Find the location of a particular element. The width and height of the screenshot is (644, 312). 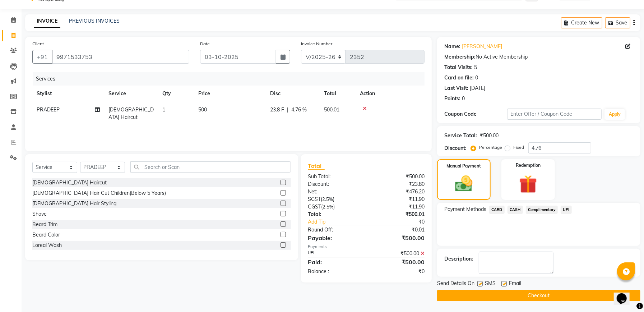

img: _cash.svg is located at coordinates (464, 184).